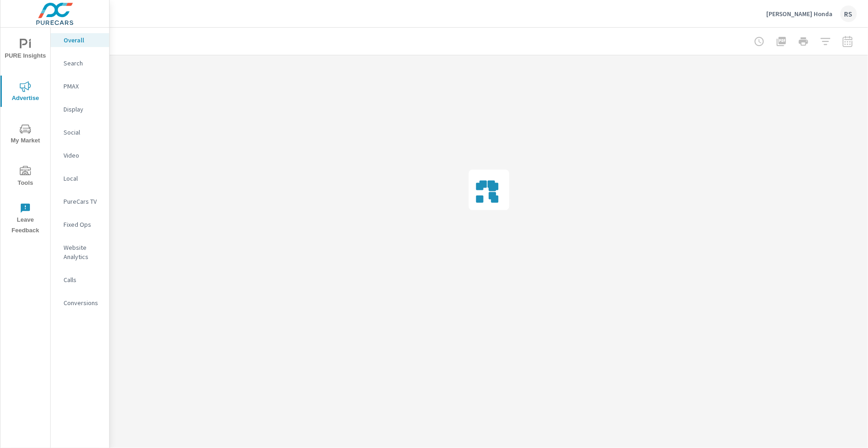 Image resolution: width=868 pixels, height=448 pixels. Describe the element at coordinates (79, 303) in the screenshot. I see `div: Conversions` at that location.